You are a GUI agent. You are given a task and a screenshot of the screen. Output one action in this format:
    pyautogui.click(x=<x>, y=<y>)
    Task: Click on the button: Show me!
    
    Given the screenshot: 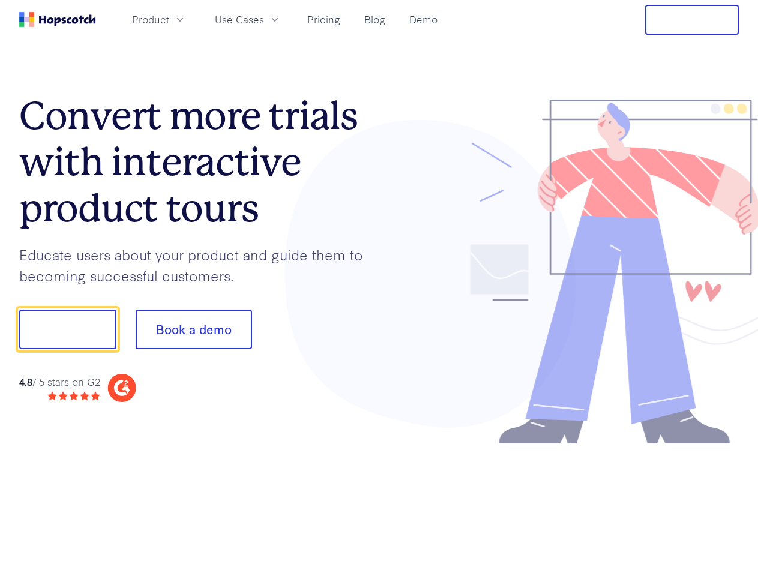 What is the action you would take?
    pyautogui.click(x=68, y=330)
    